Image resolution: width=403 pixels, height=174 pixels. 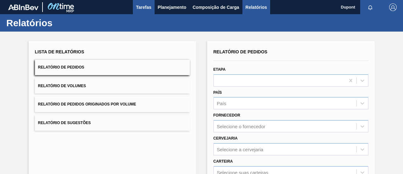 I want to click on span: Relatórios, so click(x=256, y=7).